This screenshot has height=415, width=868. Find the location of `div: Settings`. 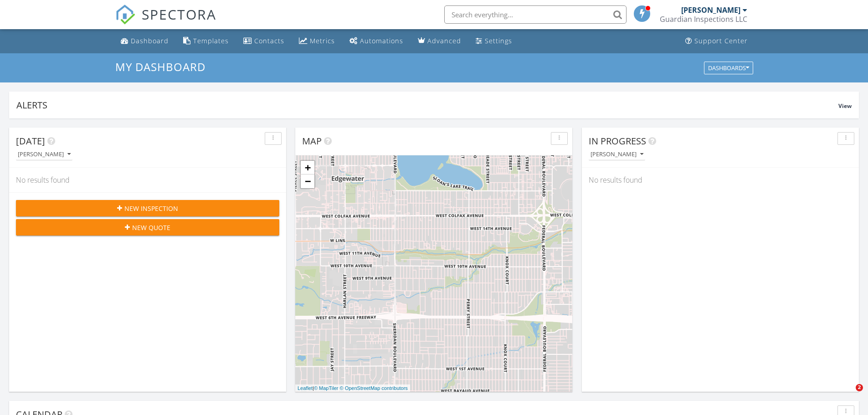

div: Settings is located at coordinates (498, 40).